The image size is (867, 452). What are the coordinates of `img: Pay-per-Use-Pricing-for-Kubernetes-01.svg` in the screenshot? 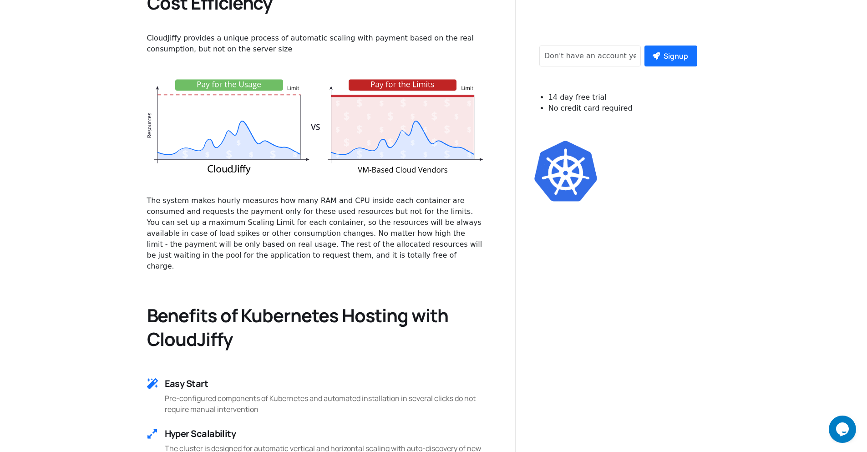 It's located at (315, 127).